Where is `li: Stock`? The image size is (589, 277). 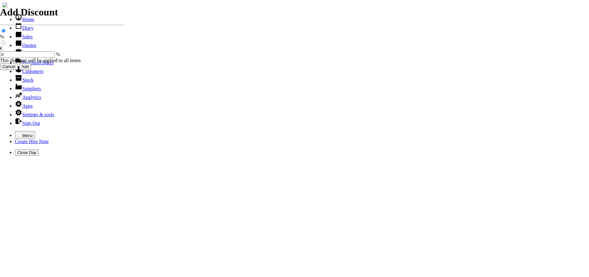 li: Stock is located at coordinates (300, 79).